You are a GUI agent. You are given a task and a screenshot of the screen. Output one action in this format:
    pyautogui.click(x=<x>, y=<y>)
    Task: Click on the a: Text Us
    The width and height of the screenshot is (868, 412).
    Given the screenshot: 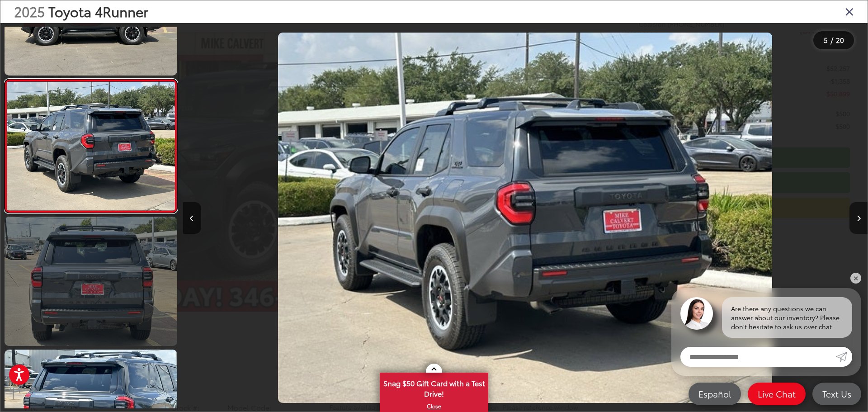 What is the action you would take?
    pyautogui.click(x=837, y=394)
    